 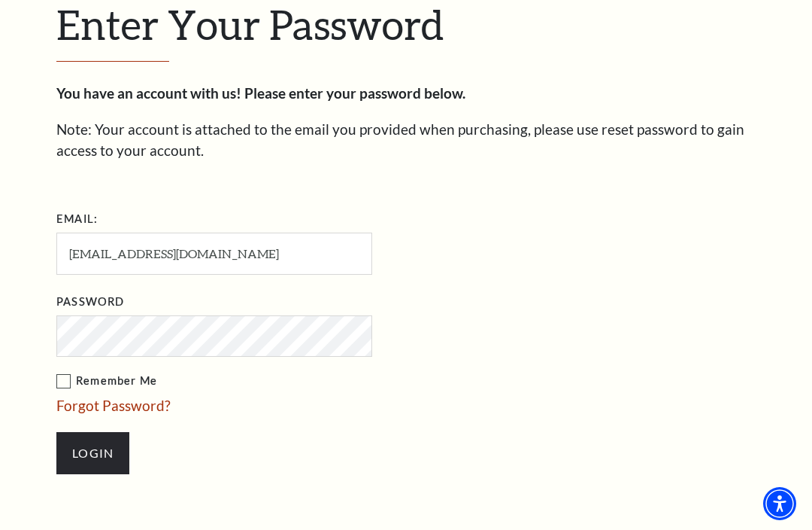 I want to click on label: Remember Me, so click(x=290, y=381).